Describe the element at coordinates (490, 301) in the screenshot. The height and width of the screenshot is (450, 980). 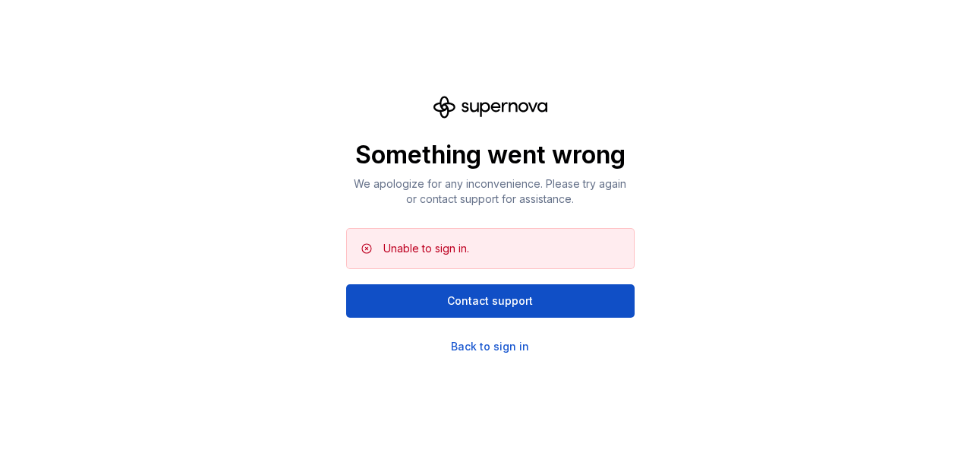
I see `span: Contact support` at that location.